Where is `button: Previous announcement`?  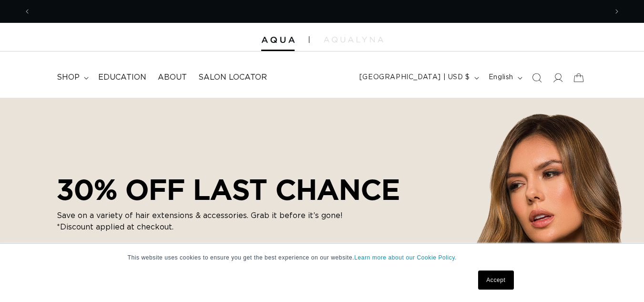
button: Previous announcement is located at coordinates (27, 12).